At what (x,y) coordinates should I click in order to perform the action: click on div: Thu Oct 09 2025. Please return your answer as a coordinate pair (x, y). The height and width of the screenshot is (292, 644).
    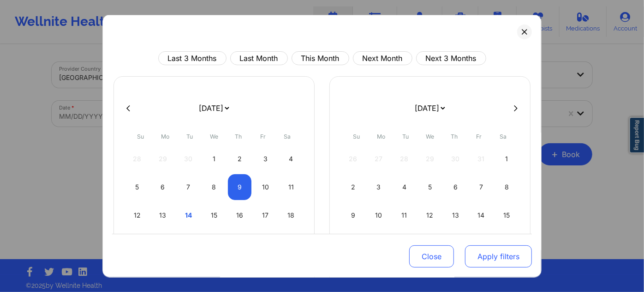
    Looking at the image, I should click on (239, 187).